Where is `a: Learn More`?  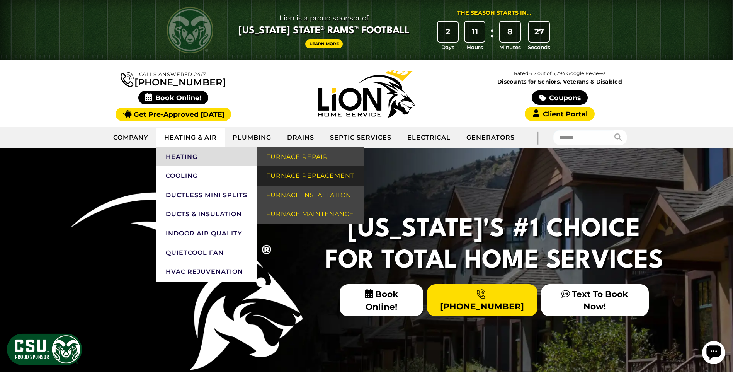
a: Learn More is located at coordinates (324, 44).